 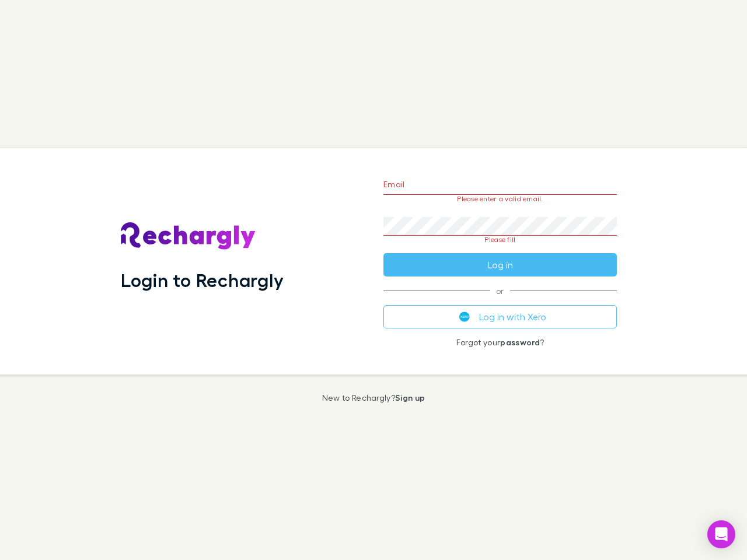 What do you see at coordinates (500, 342) in the screenshot?
I see `p: Forgot your ?` at bounding box center [500, 342].